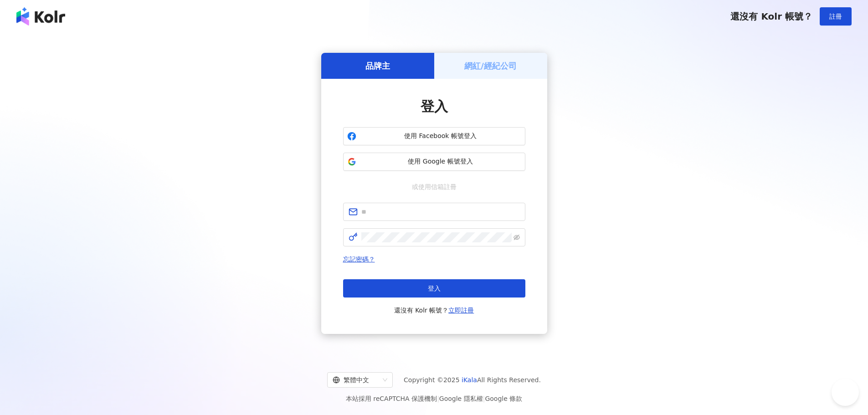 Image resolution: width=868 pixels, height=415 pixels. I want to click on span: 本站採用 reCAPTCHA 保護機制, so click(434, 398).